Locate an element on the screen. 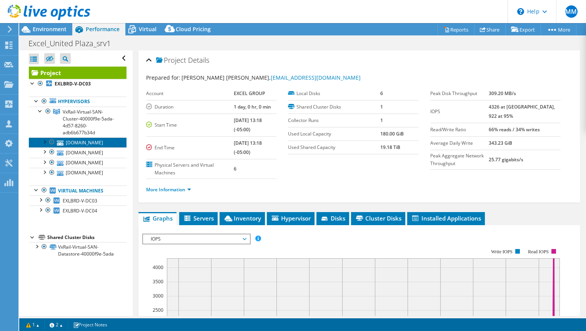 The width and height of the screenshot is (586, 331). label: Account is located at coordinates (190, 94).